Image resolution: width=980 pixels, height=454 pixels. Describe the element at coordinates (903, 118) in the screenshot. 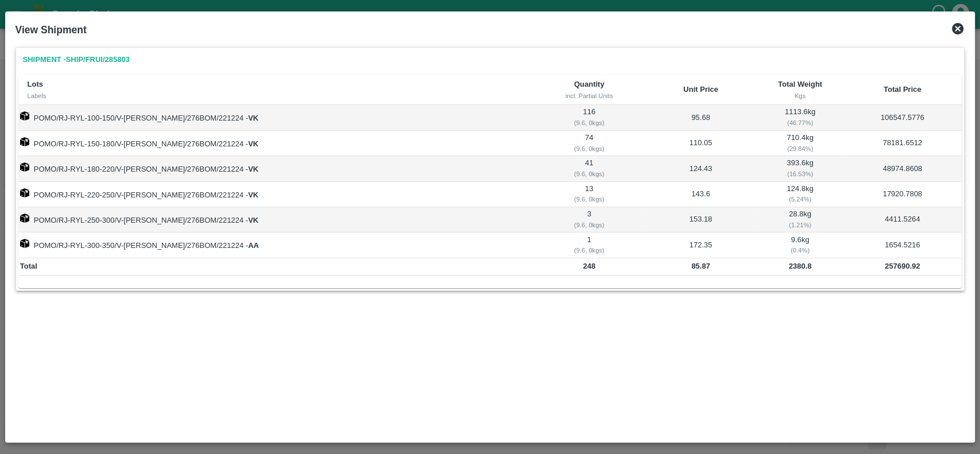

I see `td: 106547.5776` at that location.